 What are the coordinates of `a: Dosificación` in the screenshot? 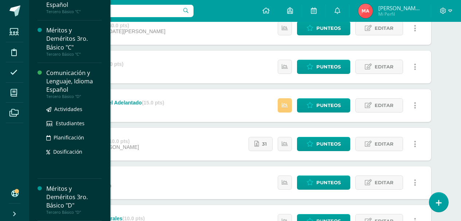 It's located at (74, 152).